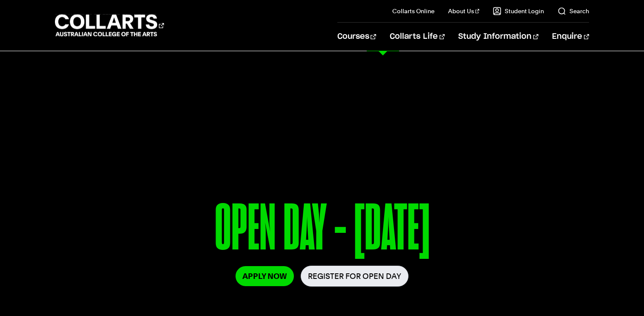  I want to click on a: Courses, so click(357, 37).